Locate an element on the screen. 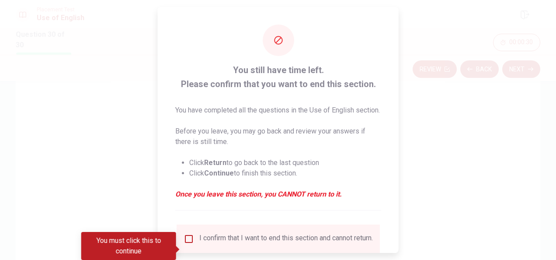  span: You must click this to continue is located at coordinates (189, 239).